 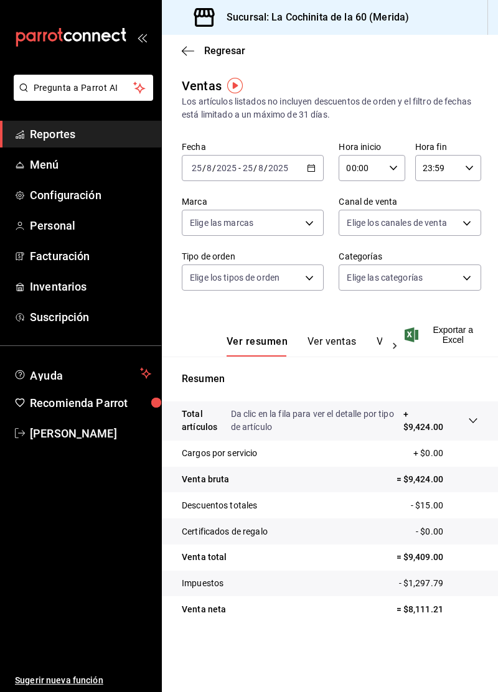 I want to click on span: Regresar, so click(x=225, y=50).